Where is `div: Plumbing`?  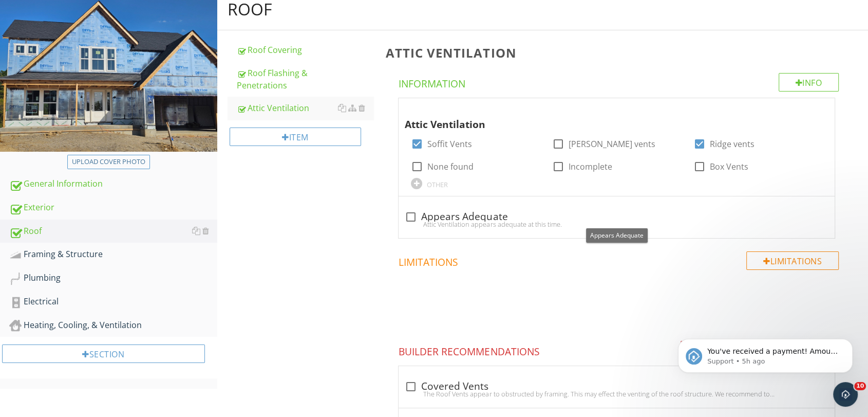
div: Plumbing is located at coordinates (113, 278).